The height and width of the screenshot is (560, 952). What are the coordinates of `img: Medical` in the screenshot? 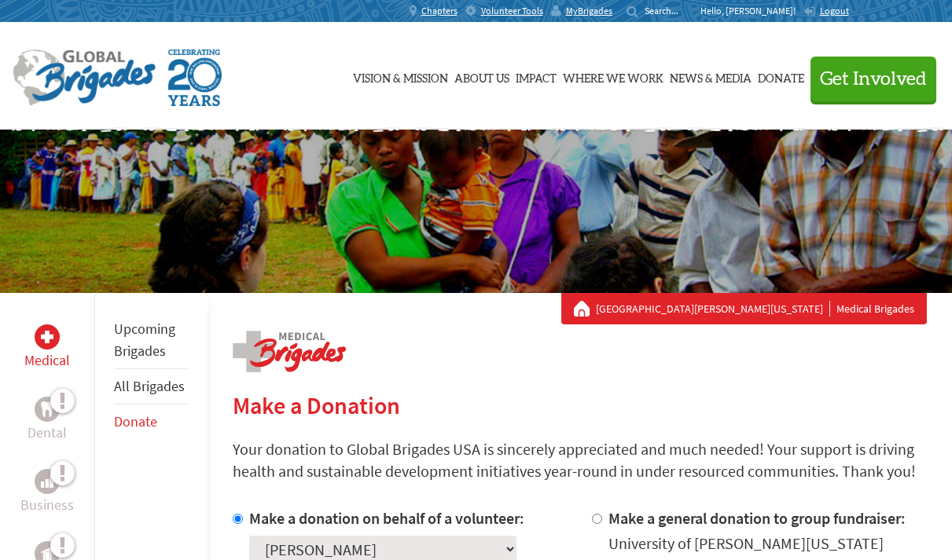 It's located at (47, 337).